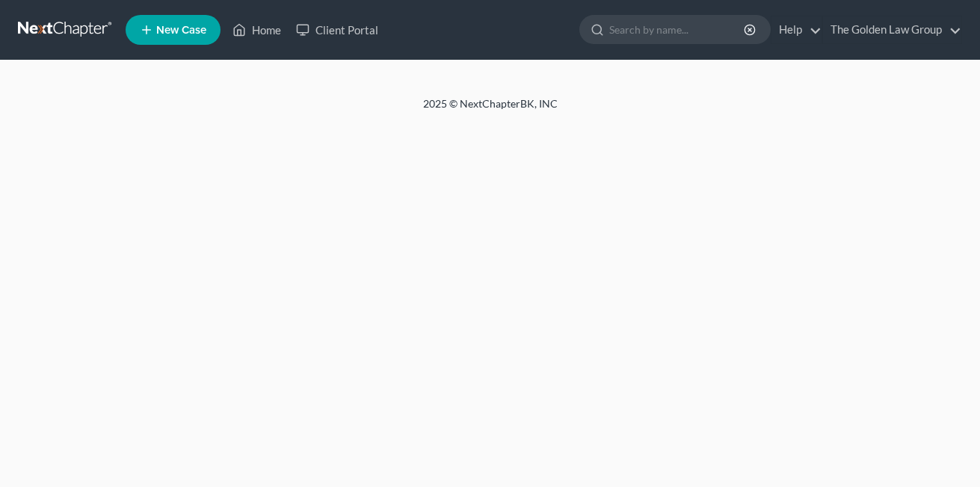 This screenshot has height=487, width=980. What do you see at coordinates (337, 30) in the screenshot?
I see `a: Client Portal` at bounding box center [337, 30].